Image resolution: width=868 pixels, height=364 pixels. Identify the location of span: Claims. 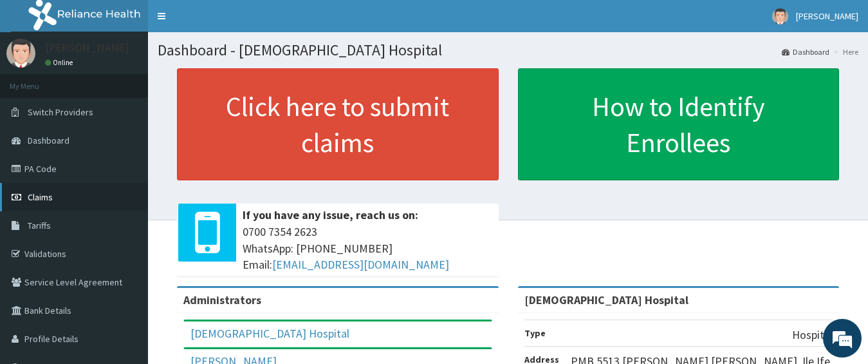
(40, 197).